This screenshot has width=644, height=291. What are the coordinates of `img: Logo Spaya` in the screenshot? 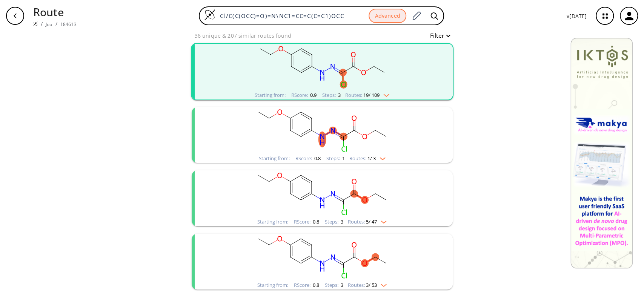 It's located at (210, 15).